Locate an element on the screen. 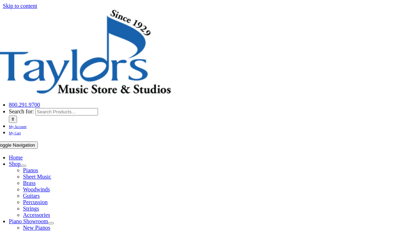 This screenshot has height=231, width=412. span: New Pianos is located at coordinates (36, 227).